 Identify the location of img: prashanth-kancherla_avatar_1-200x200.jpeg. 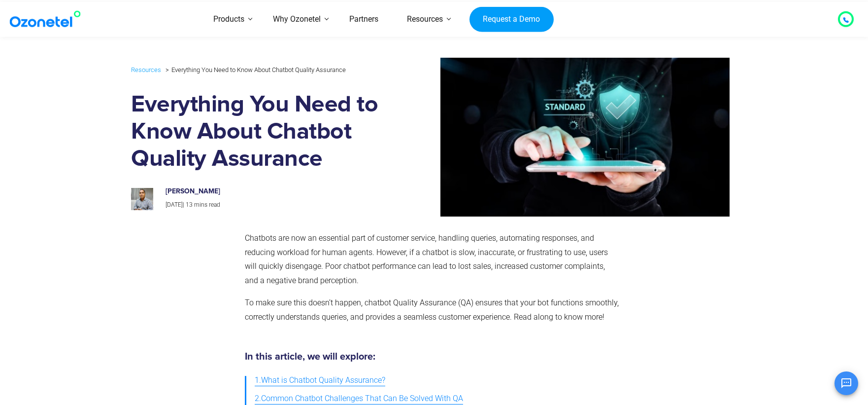
(142, 198).